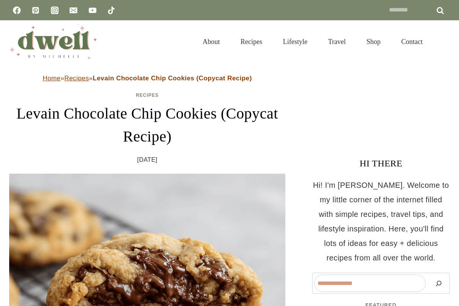 This screenshot has width=459, height=306. Describe the element at coordinates (373, 42) in the screenshot. I see `a: Shop` at that location.